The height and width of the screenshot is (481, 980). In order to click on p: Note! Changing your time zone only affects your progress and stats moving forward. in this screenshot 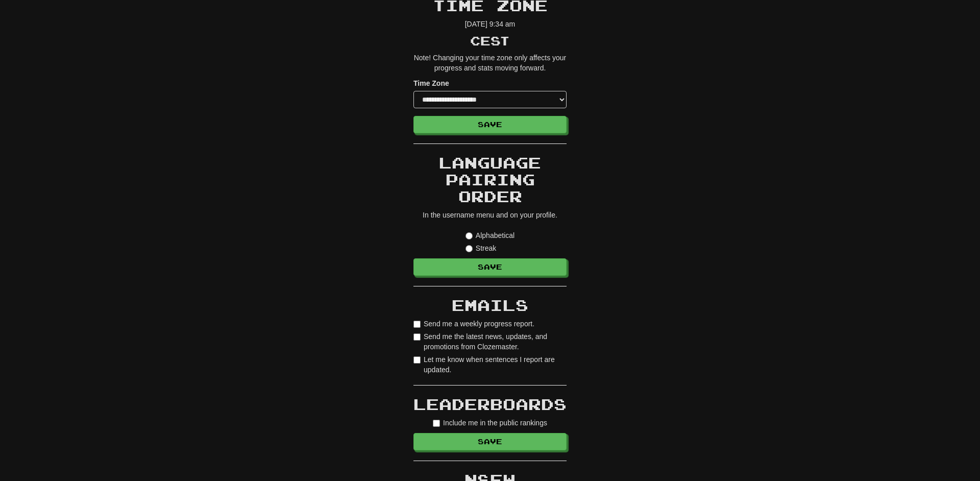, I will do `click(490, 63)`.